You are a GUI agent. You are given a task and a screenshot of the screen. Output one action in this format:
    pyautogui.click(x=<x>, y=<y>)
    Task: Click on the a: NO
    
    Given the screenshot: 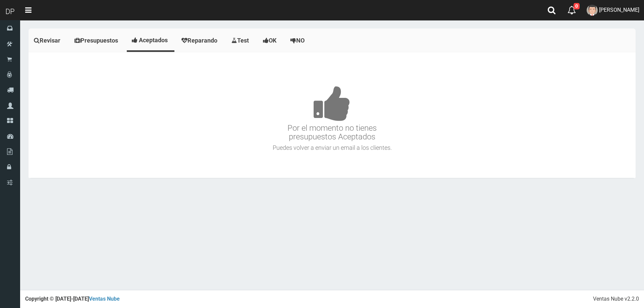 What is the action you would take?
    pyautogui.click(x=298, y=40)
    